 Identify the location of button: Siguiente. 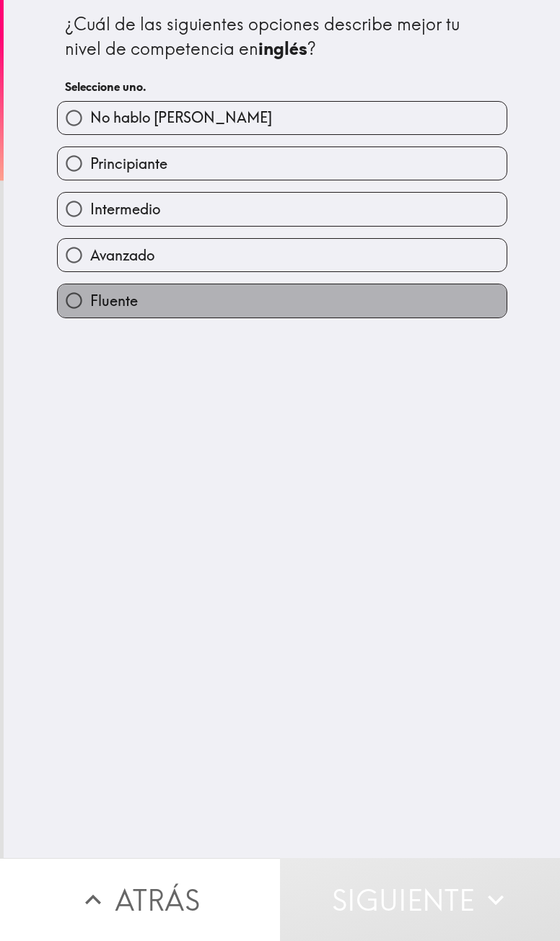
(419, 899).